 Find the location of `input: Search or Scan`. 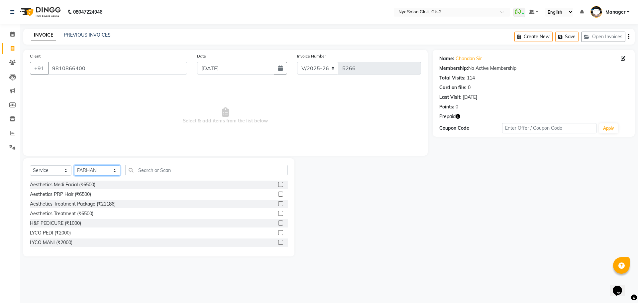

input: Search or Scan is located at coordinates (207, 170).